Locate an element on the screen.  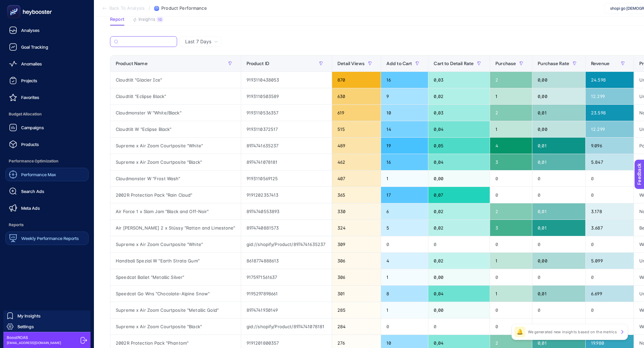
a: Performance Max is located at coordinates (47, 174).